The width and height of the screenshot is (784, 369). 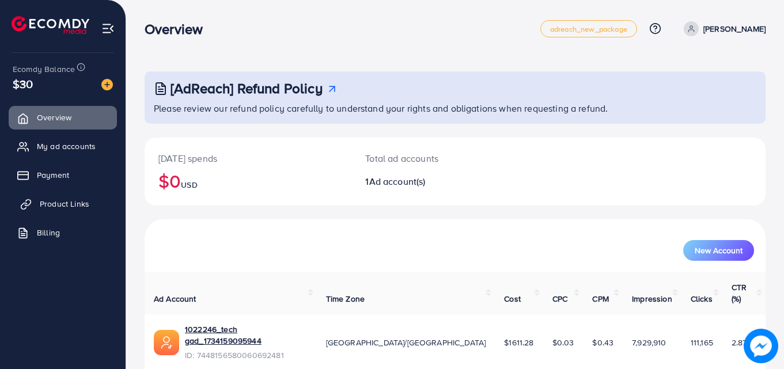 I want to click on span: Payment, so click(x=53, y=175).